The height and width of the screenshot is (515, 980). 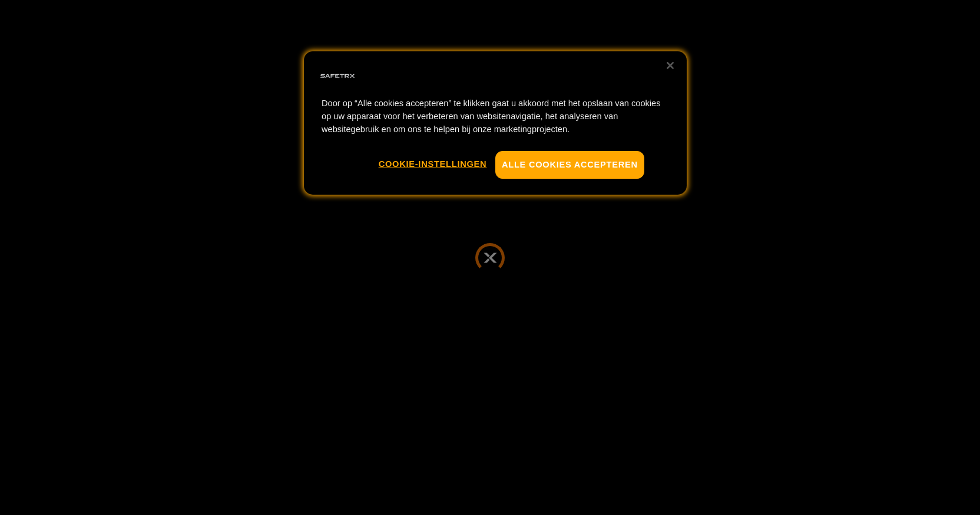 I want to click on div: Privacy, so click(x=495, y=123).